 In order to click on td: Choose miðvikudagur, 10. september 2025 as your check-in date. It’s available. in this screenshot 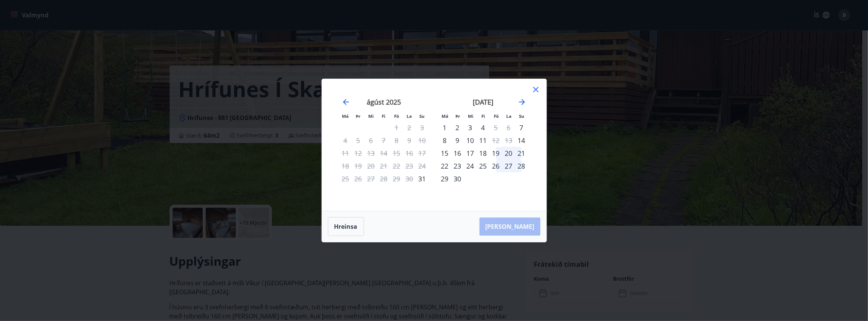, I will do `click(471, 140)`.